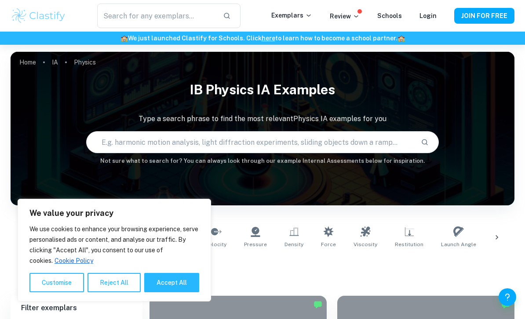  Describe the element at coordinates (114, 283) in the screenshot. I see `button: Reject All` at that location.